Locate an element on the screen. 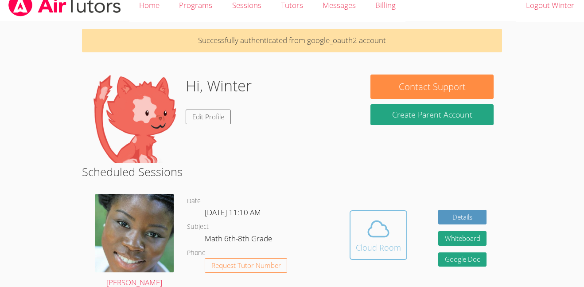  a: Details is located at coordinates (463, 217).